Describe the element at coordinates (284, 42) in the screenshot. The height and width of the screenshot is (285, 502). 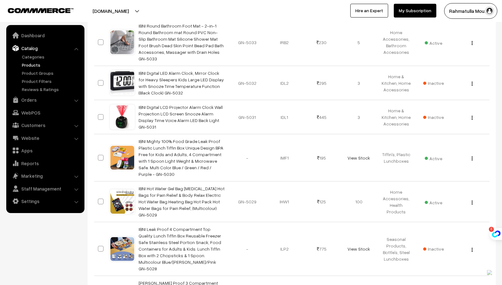
I see `td: IRB2` at that location.